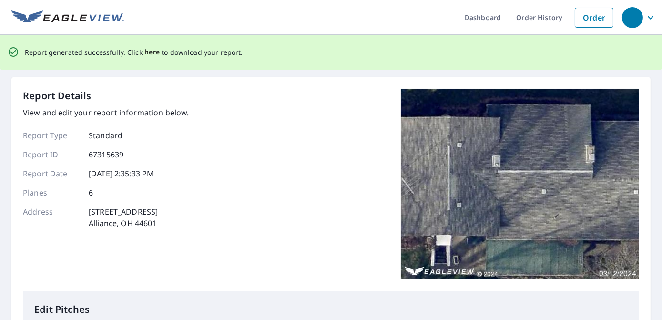 Image resolution: width=662 pixels, height=320 pixels. Describe the element at coordinates (51, 154) in the screenshot. I see `p: Report ID` at that location.